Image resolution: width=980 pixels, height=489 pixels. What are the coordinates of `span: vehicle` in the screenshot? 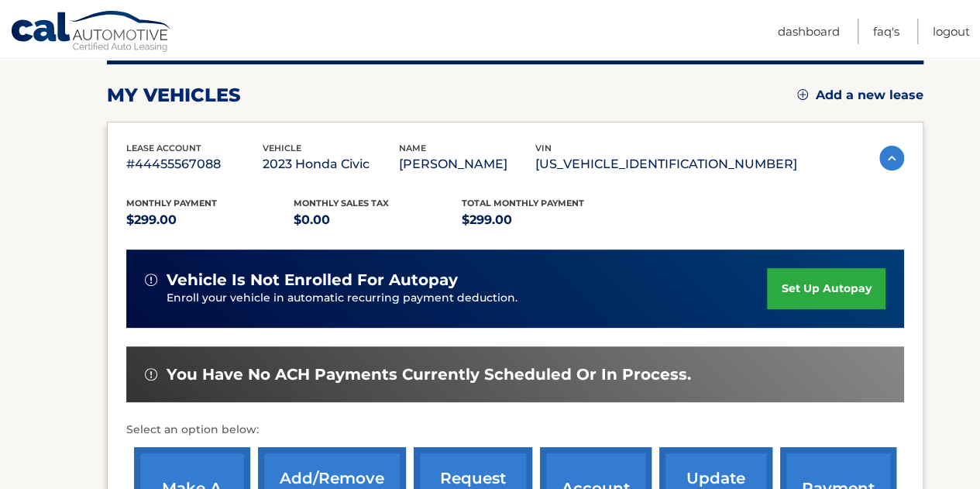 It's located at (282, 148).